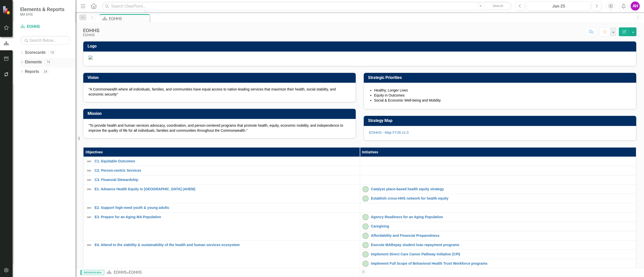 Image resolution: width=644 pixels, height=277 pixels. I want to click on a: Agency Readiness for an Aging Population, so click(502, 217).